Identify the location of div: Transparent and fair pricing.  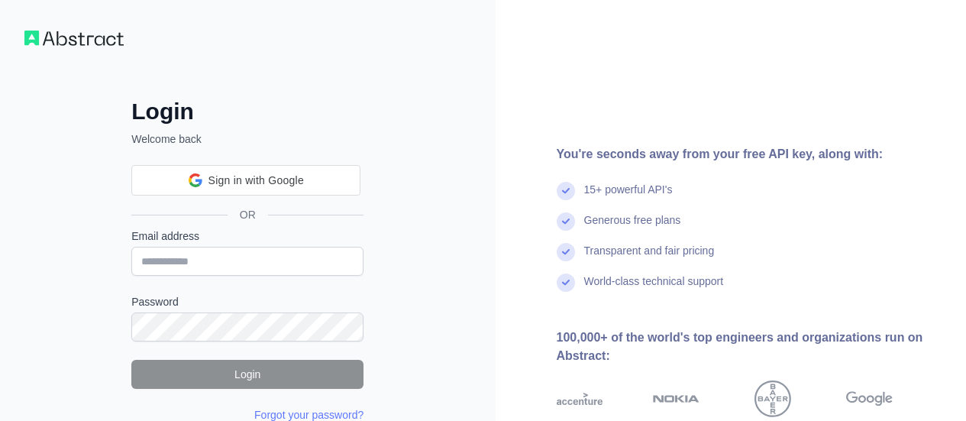
(649, 258).